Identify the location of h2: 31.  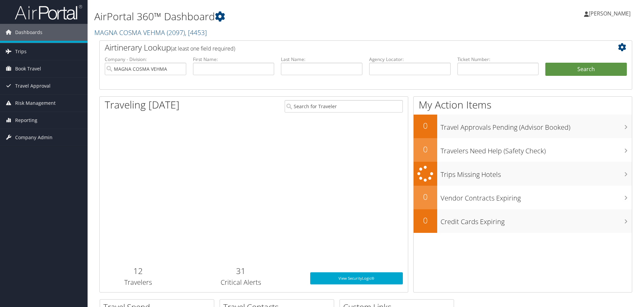
(241, 271).